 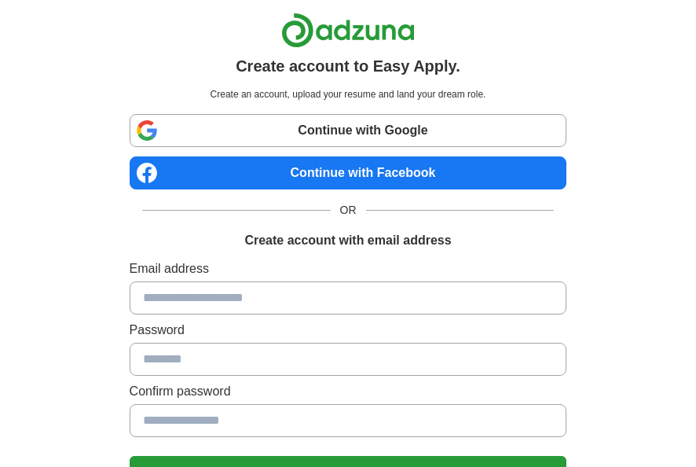 I want to click on h1: Create account with email address, so click(x=347, y=240).